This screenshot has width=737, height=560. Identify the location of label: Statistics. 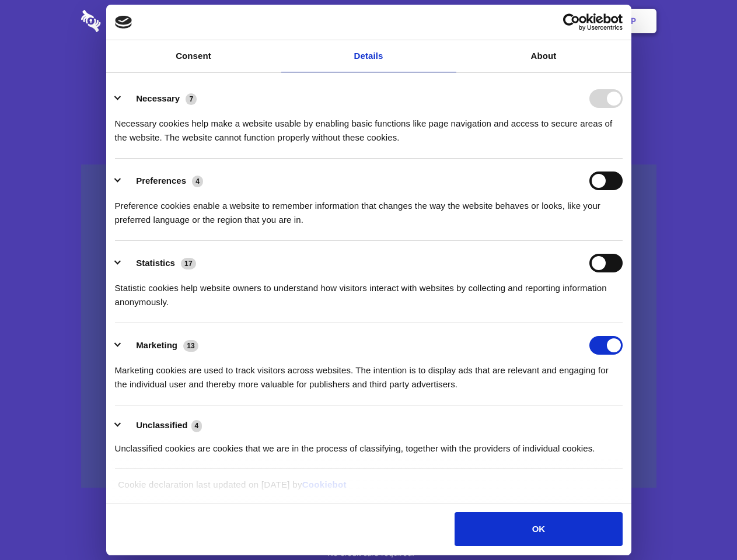
(155, 262).